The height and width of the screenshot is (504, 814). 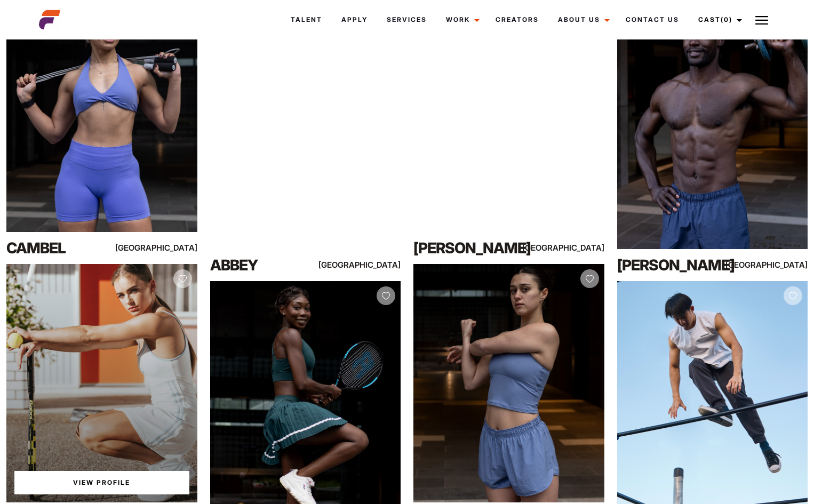 I want to click on a: View Georgia Meg'sProfile, so click(x=102, y=482).